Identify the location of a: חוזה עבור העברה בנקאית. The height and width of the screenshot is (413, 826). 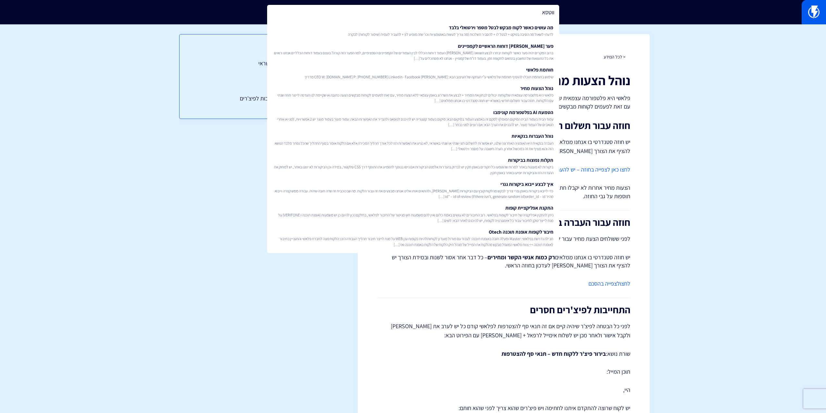
(260, 75).